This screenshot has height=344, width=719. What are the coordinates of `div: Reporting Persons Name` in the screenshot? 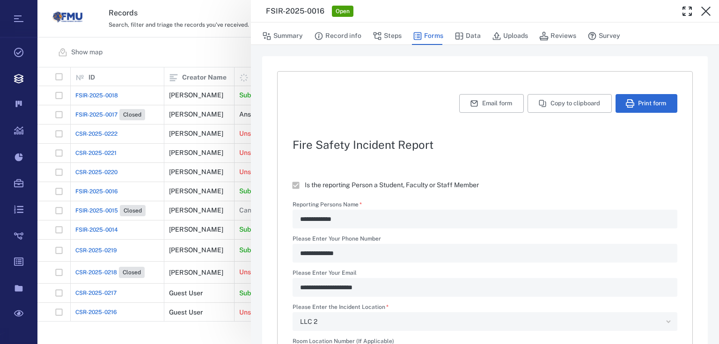 It's located at (485, 219).